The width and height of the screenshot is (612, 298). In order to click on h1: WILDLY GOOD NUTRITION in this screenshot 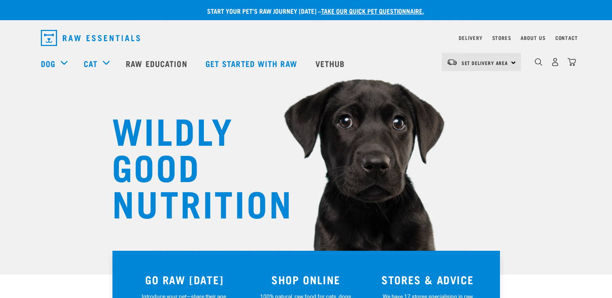, I will do `click(193, 166)`.